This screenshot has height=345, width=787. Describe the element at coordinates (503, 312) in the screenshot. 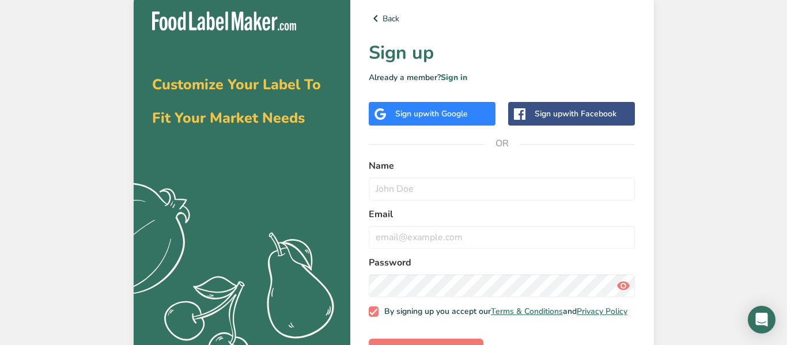

I see `span: By signing up you accept our and` at that location.